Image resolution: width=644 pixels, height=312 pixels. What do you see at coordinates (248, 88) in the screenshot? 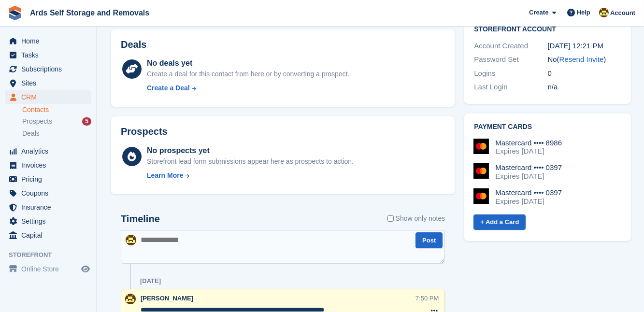
I see `a: Create a Deal` at bounding box center [248, 88].